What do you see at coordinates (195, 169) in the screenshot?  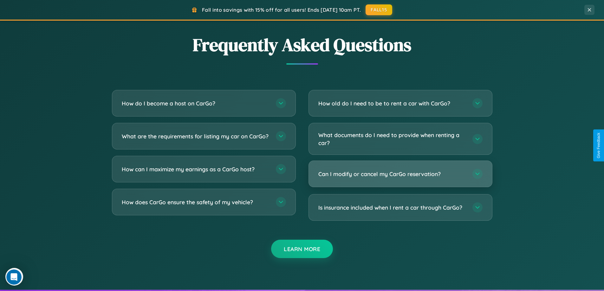 I see `h3: How can I maximize my earnings as a CarGo host?` at bounding box center [195, 169].